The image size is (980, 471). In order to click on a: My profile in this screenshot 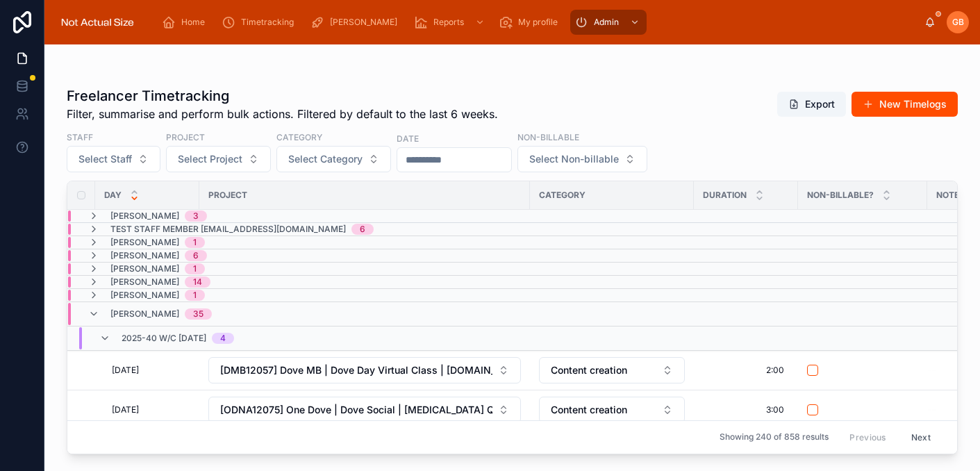, I will do `click(530, 22)`.